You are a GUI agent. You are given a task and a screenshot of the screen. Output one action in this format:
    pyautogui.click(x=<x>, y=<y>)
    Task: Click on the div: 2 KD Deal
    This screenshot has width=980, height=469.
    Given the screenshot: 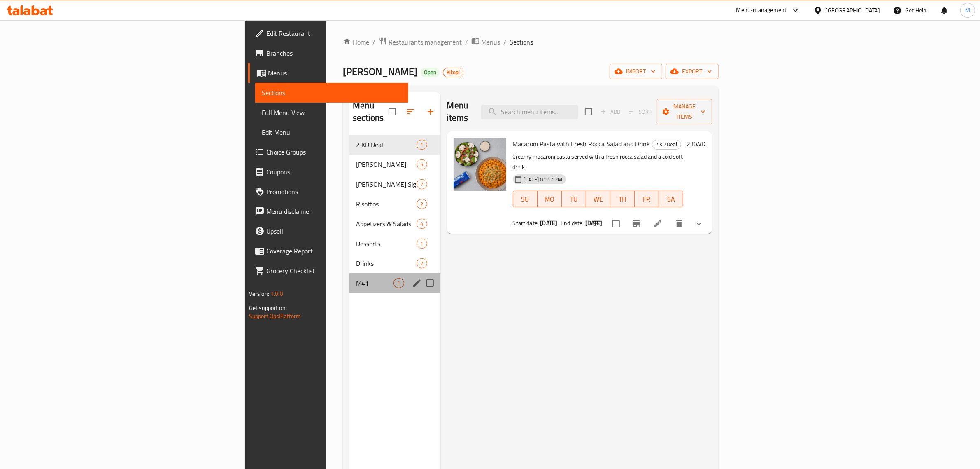 What is the action you would take?
    pyautogui.click(x=666, y=145)
    